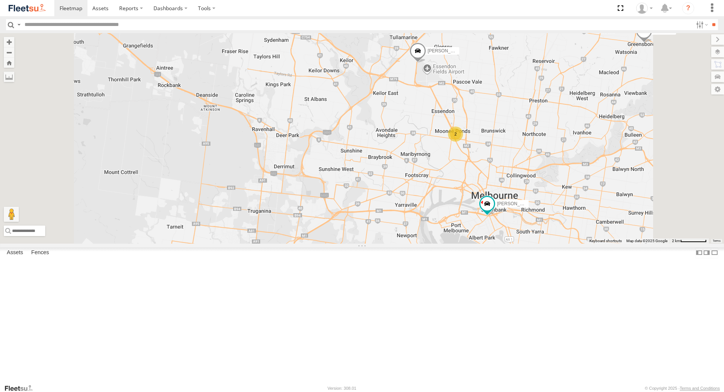 This screenshot has width=724, height=392. What do you see at coordinates (9, 42) in the screenshot?
I see `button: Zoom in` at bounding box center [9, 42].